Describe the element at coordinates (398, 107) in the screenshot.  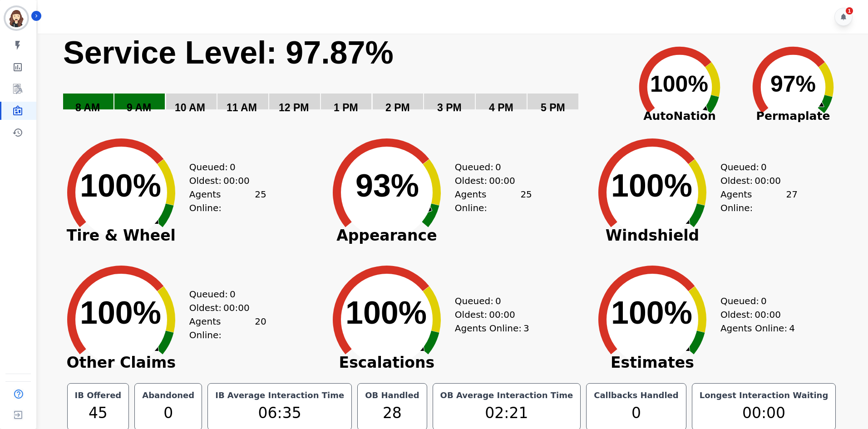
I see `text: 2 PM` at that location.